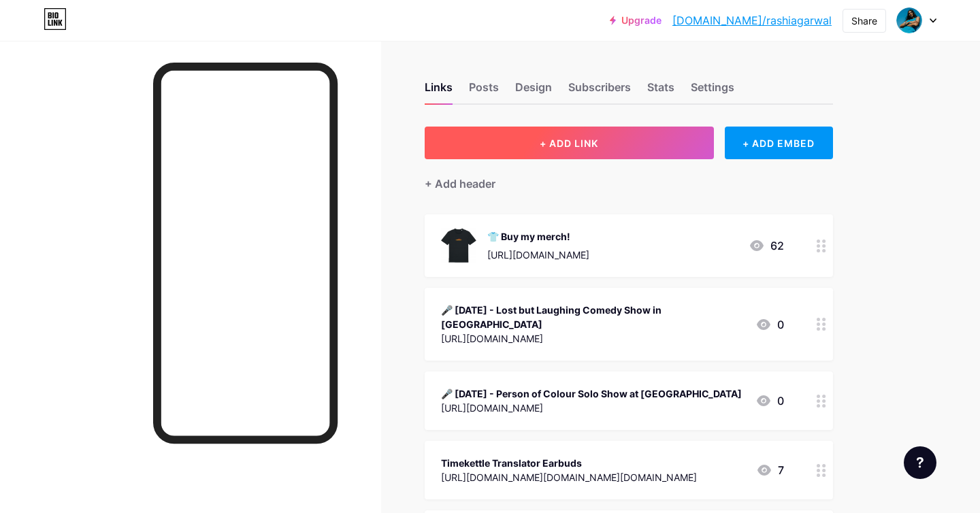  I want to click on div: Posts, so click(484, 91).